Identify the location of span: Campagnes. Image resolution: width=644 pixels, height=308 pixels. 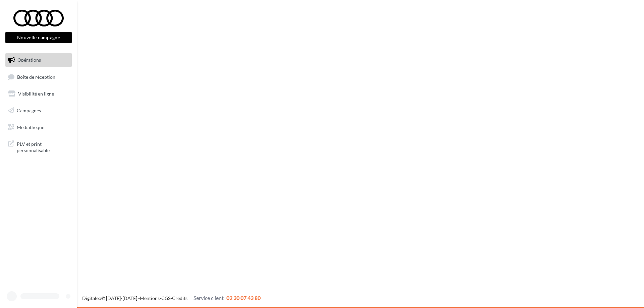
(29, 110).